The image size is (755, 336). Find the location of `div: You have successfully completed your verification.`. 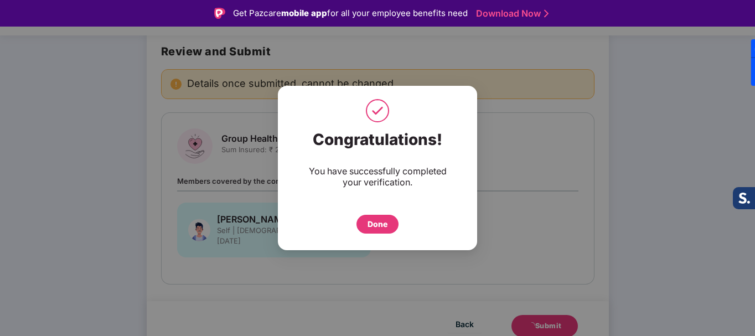

div: You have successfully completed your verification. is located at coordinates (377, 177).